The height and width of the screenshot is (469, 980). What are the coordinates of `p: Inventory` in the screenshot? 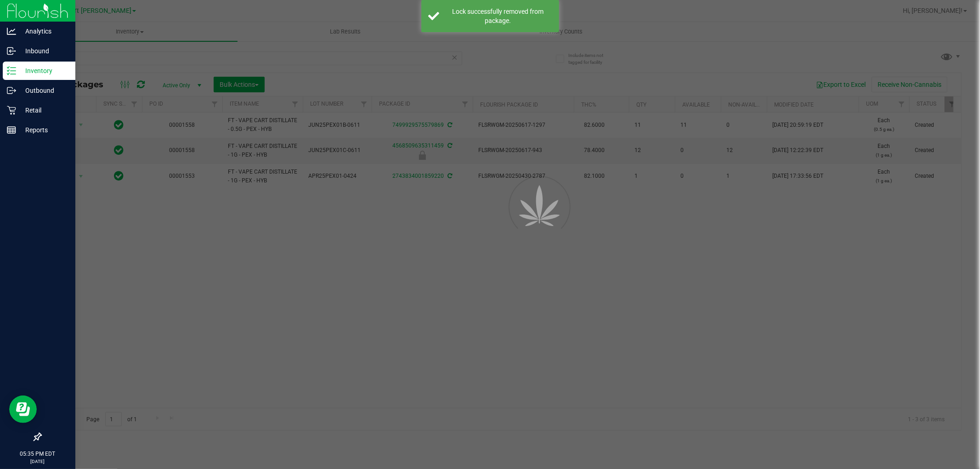 It's located at (44, 71).